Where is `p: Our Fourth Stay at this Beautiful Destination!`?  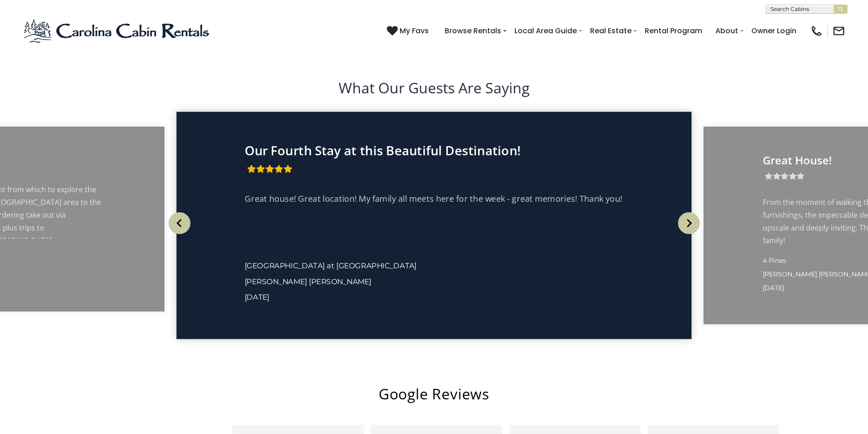
p: Our Fourth Stay at this Beautiful Destination! is located at coordinates (434, 150).